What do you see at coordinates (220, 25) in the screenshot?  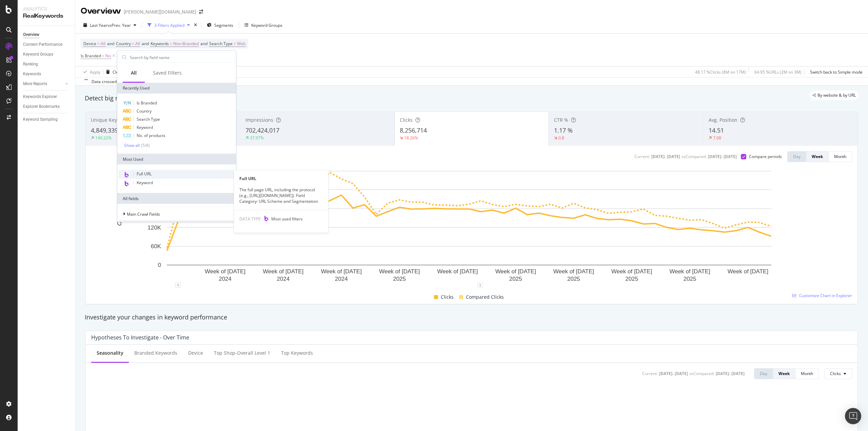 I see `button: Segments` at bounding box center [220, 25].